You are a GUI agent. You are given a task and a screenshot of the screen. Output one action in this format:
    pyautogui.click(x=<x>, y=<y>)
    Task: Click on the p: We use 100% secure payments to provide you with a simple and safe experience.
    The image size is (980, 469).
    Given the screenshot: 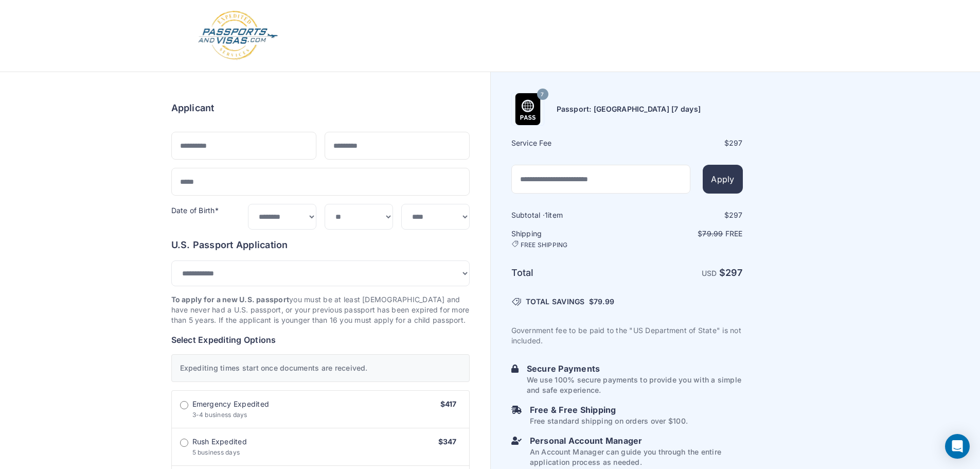 What is the action you would take?
    pyautogui.click(x=635, y=385)
    